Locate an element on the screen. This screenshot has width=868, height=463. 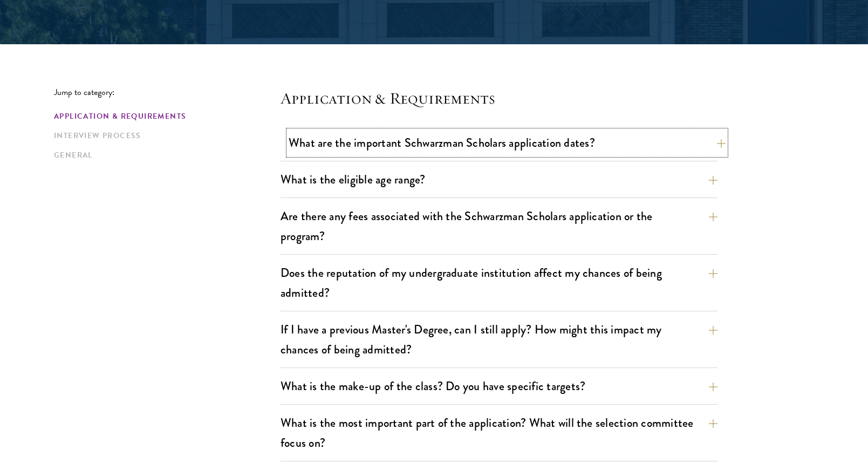
a: Interview Process is located at coordinates (164, 135).